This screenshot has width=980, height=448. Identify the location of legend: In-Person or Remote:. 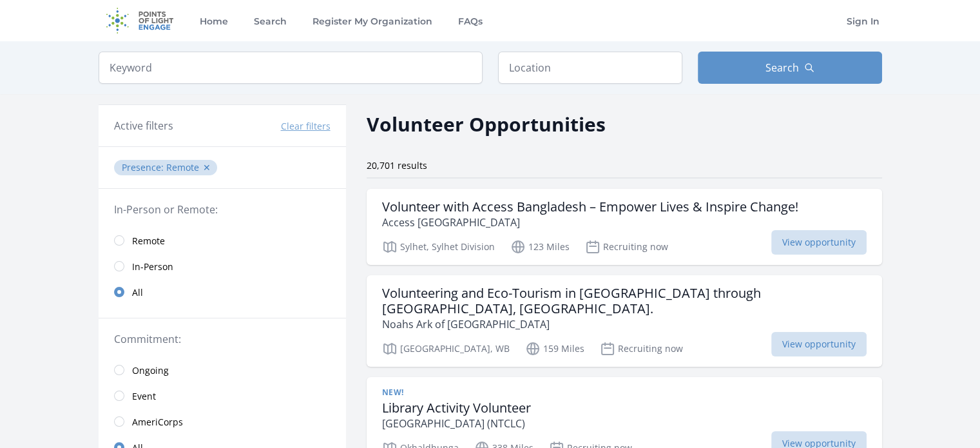
(222, 209).